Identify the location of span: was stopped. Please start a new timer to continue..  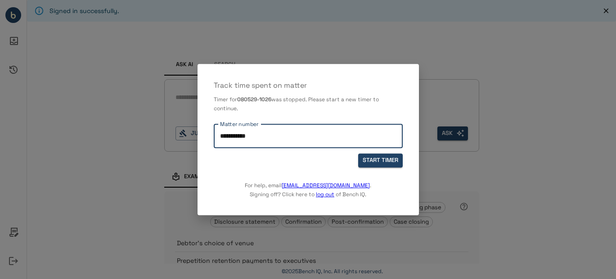
(296, 104).